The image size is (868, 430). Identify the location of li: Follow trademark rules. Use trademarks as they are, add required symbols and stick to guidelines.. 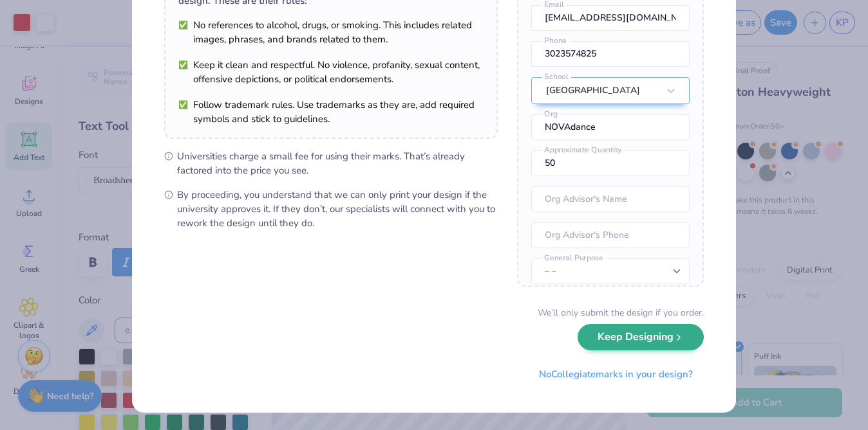
(331, 112).